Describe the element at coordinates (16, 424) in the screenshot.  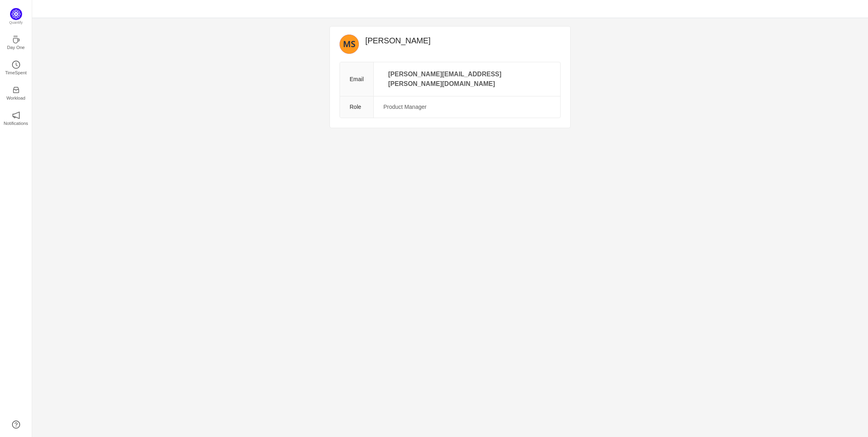
I see `a: icon: question-circle` at that location.